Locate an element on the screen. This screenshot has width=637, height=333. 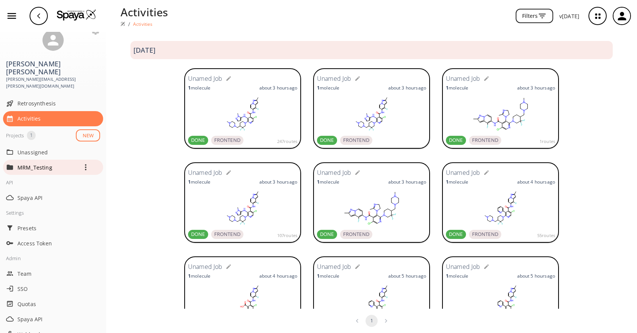
div: Retrosynthesis is located at coordinates (53, 104).